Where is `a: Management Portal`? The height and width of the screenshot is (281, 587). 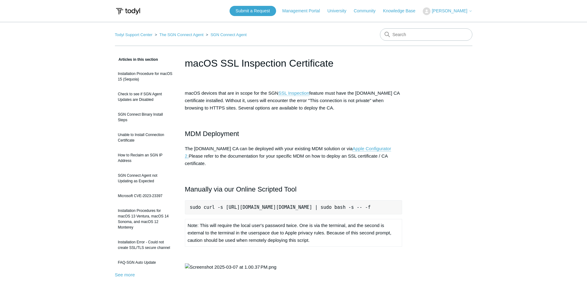 a: Management Portal is located at coordinates (304, 11).